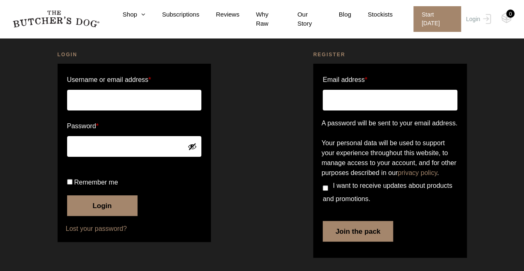 Image resolution: width=524 pixels, height=271 pixels. Describe the element at coordinates (372, 14) in the screenshot. I see `a: Stockists` at that location.